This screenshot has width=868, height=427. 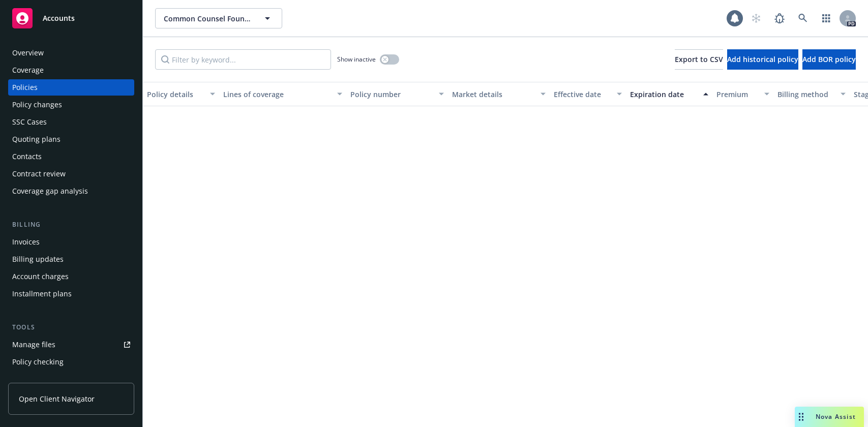 I want to click on div: Installment plans, so click(x=42, y=294).